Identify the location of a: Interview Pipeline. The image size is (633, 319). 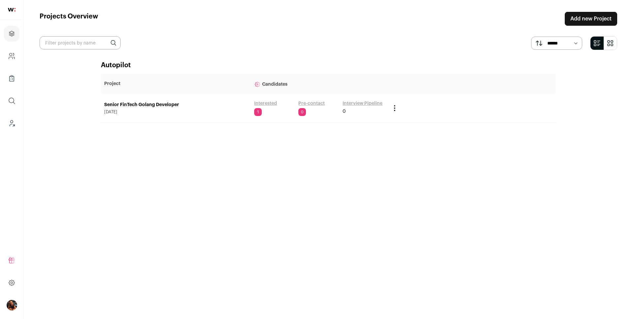
(362, 103).